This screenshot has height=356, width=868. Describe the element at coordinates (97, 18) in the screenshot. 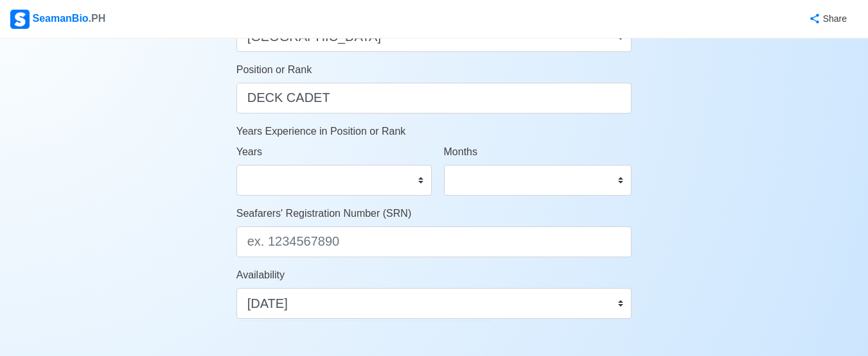

I see `span: .PH` at that location.